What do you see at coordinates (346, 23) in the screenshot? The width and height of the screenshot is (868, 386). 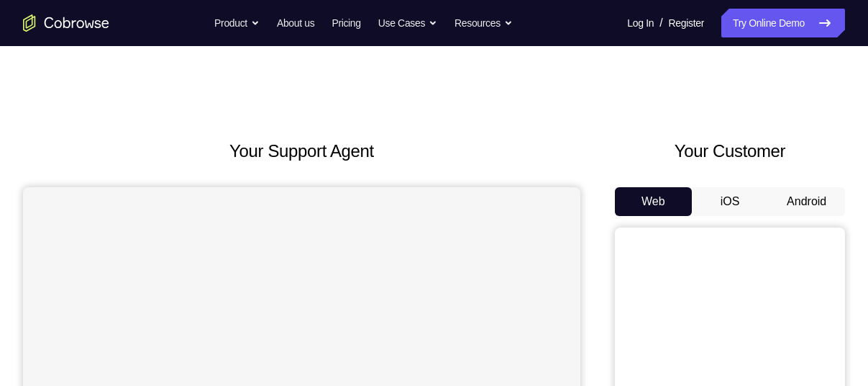 I see `a: Pricing` at bounding box center [346, 23].